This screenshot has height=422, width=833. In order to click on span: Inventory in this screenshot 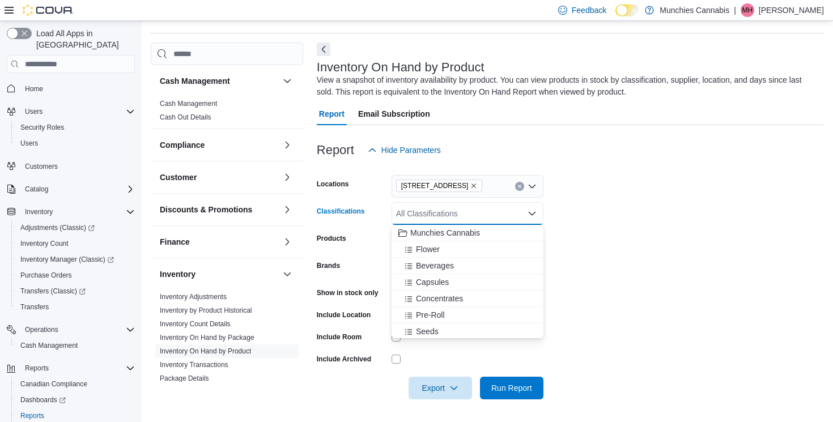, I will do `click(78, 212)`.